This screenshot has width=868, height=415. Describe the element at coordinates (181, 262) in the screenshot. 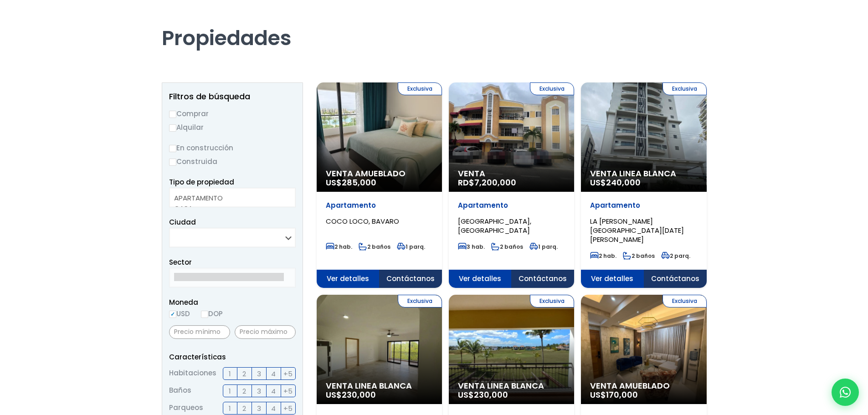

I see `span: Sector` at that location.